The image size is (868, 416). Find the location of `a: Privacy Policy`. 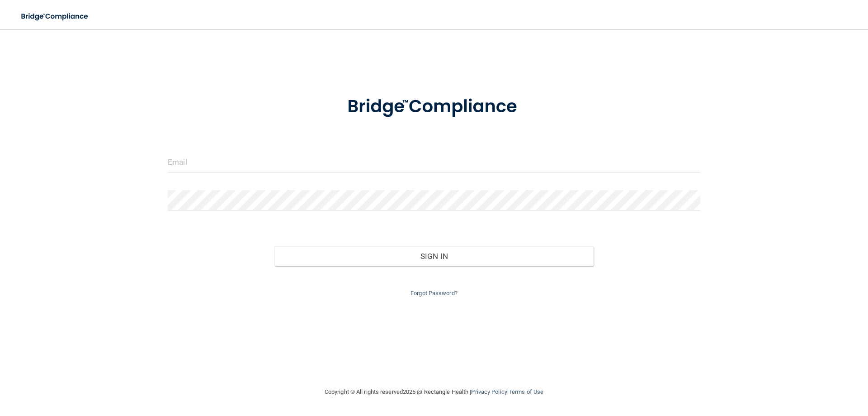

a: Privacy Policy is located at coordinates (488, 392).